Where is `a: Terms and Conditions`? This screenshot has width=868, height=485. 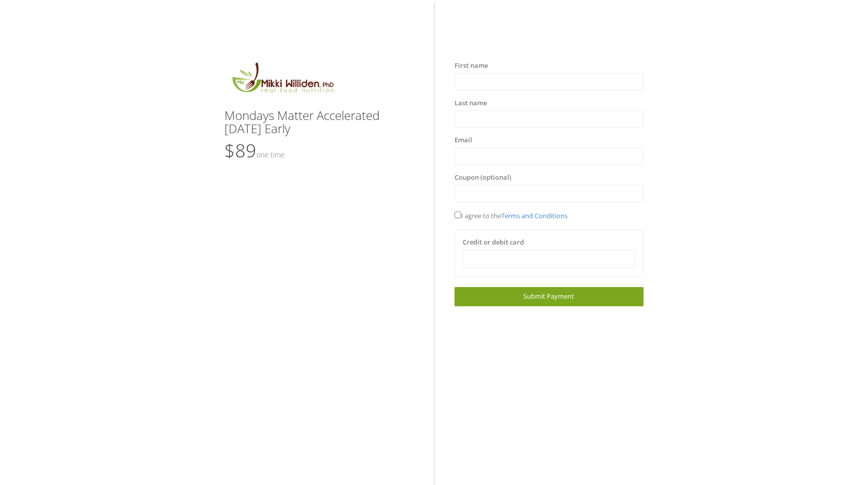 a: Terms and Conditions is located at coordinates (534, 216).